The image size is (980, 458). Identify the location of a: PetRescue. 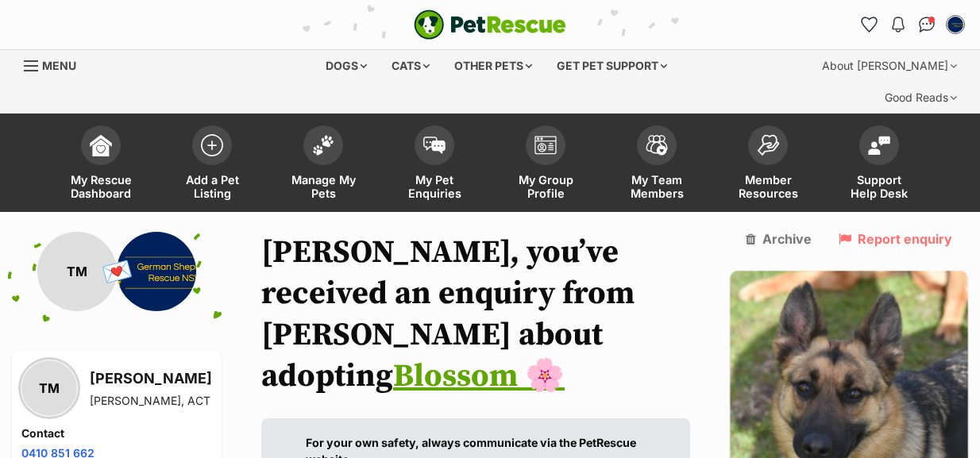
(490, 24).